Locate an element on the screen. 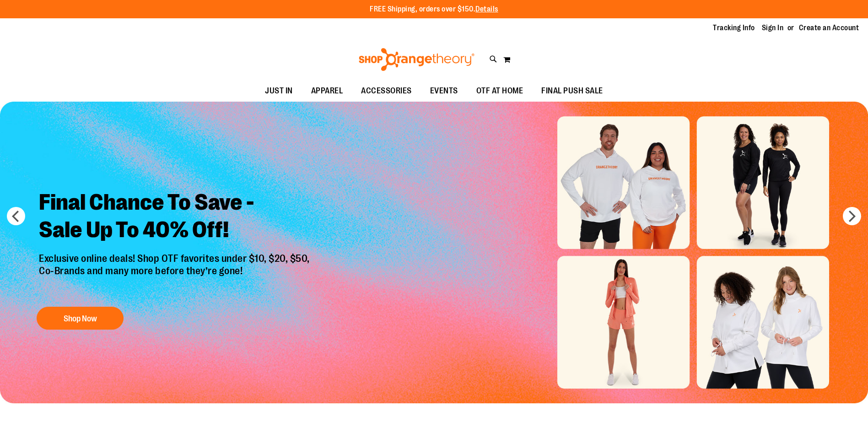  a: Sign In is located at coordinates (773, 28).